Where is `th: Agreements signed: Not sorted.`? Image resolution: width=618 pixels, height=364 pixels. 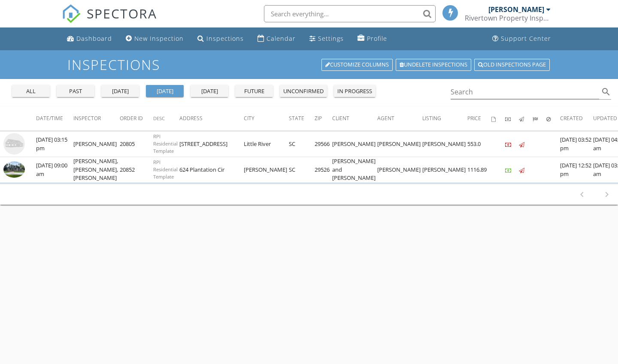
th: Agreements signed: Not sorted. is located at coordinates (498, 118).